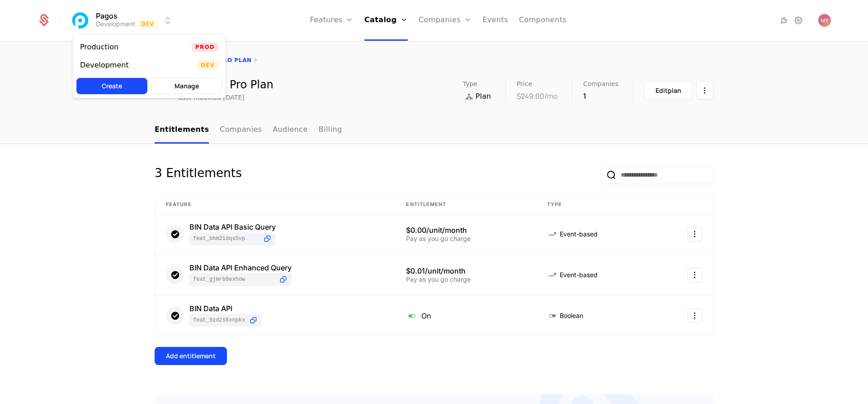 Image resolution: width=868 pixels, height=404 pixels. I want to click on span: Prod, so click(205, 47).